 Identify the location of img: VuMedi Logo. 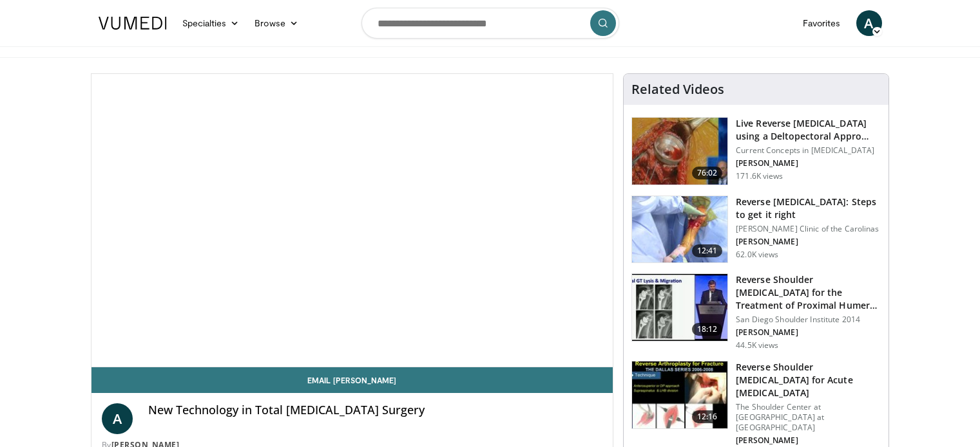
(133, 23).